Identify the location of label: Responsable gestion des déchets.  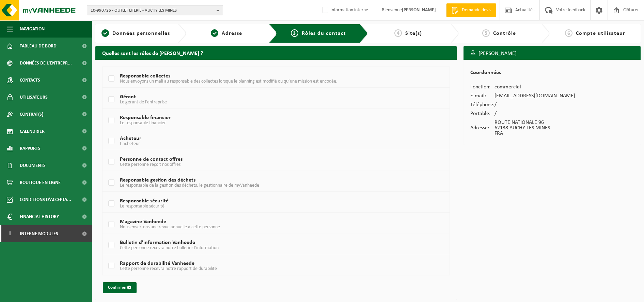
(261, 183).